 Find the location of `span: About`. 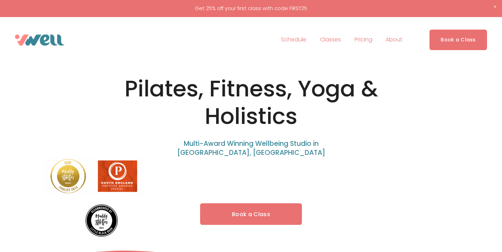

span: About is located at coordinates (394, 40).